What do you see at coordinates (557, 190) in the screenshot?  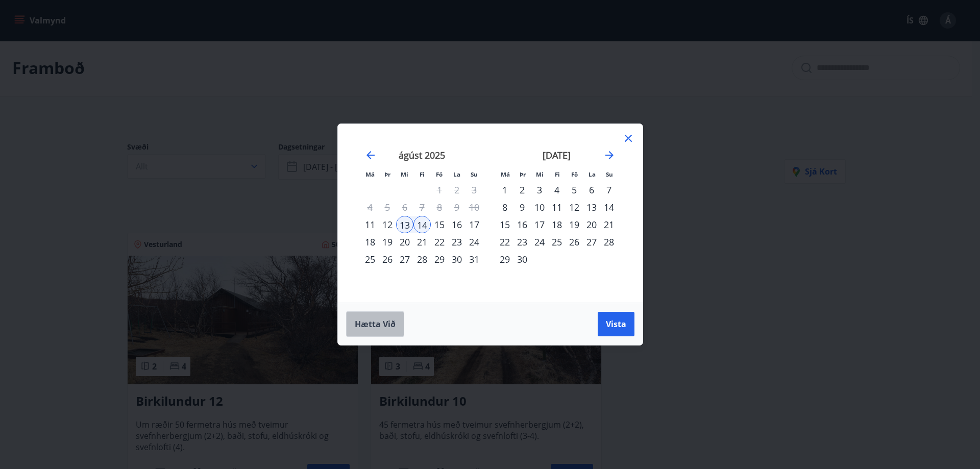 I see `td: Choose fimmtudagur, 4. september 2025 as your check-in date. It’s available.` at bounding box center [557, 190].